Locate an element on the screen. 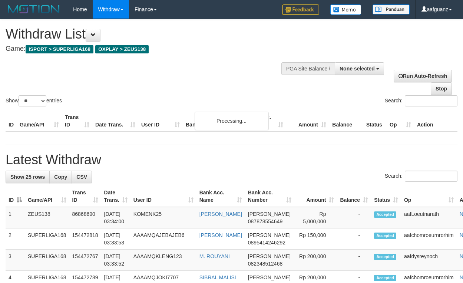  span: None selected is located at coordinates (357, 69).